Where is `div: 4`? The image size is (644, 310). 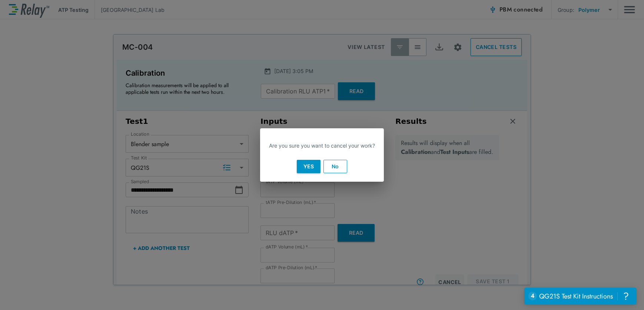
div: 4 is located at coordinates (8, 8).